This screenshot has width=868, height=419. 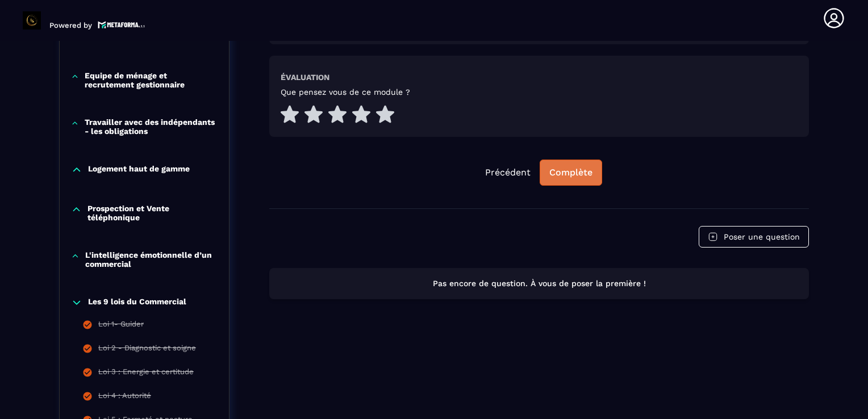 I want to click on h5: Que pensez vous de ce module ?, so click(x=346, y=92).